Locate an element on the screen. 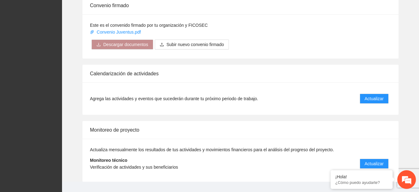 This screenshot has width=419, height=192. span: upload is located at coordinates (162, 45).